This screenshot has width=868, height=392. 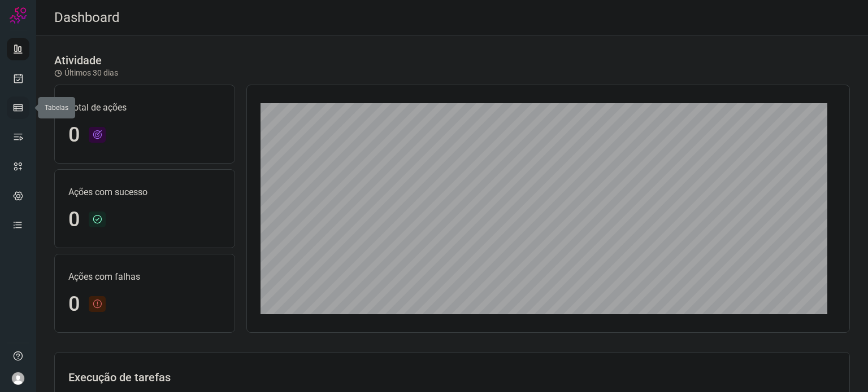 I want to click on h2: Dashboard, so click(x=87, y=17).